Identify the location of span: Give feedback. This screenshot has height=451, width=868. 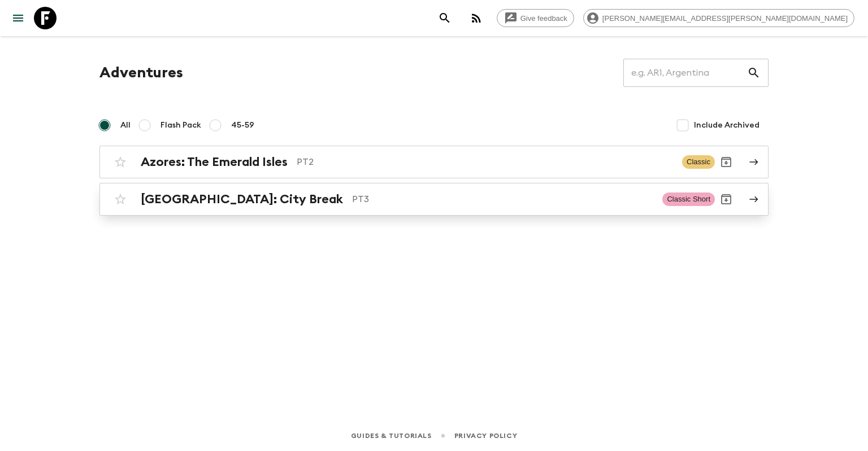
(544, 18).